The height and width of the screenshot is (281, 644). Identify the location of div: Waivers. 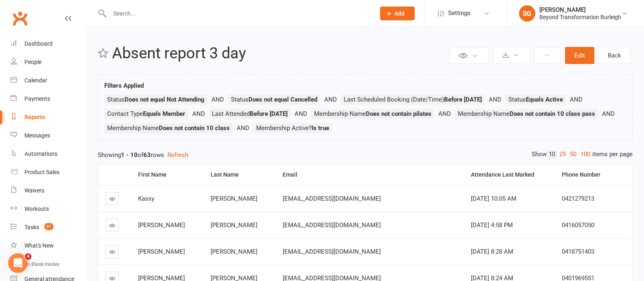
(34, 191).